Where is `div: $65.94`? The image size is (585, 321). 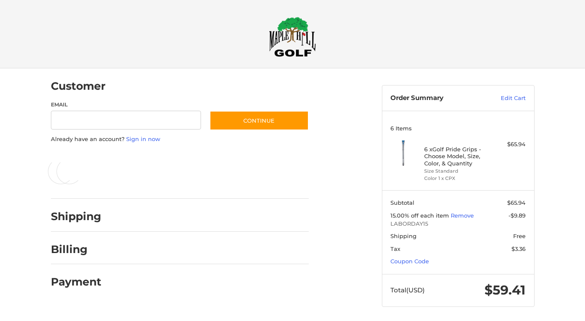
div: $65.94 is located at coordinates (508, 144).